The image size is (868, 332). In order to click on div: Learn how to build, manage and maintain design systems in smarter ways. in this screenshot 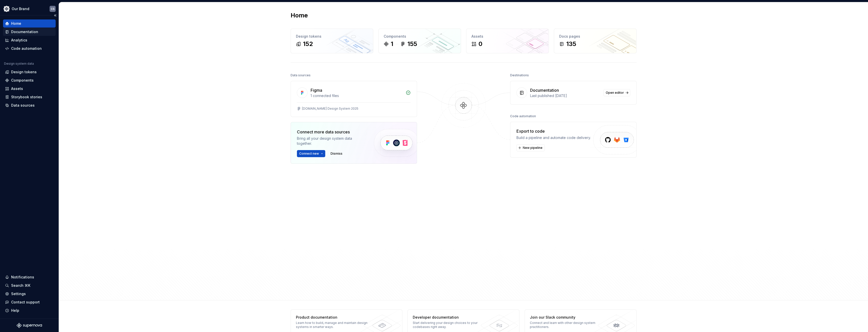, I will do `click(332, 324)`.